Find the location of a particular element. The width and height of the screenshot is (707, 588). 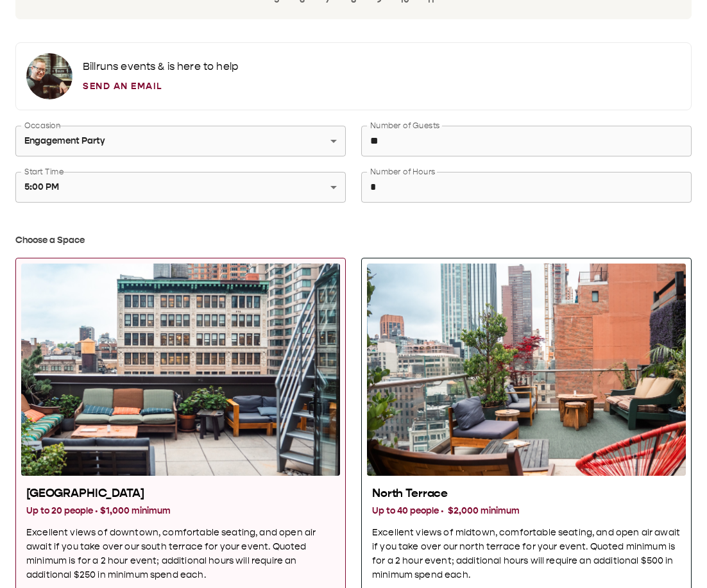

a: Send an Email is located at coordinates (160, 86).